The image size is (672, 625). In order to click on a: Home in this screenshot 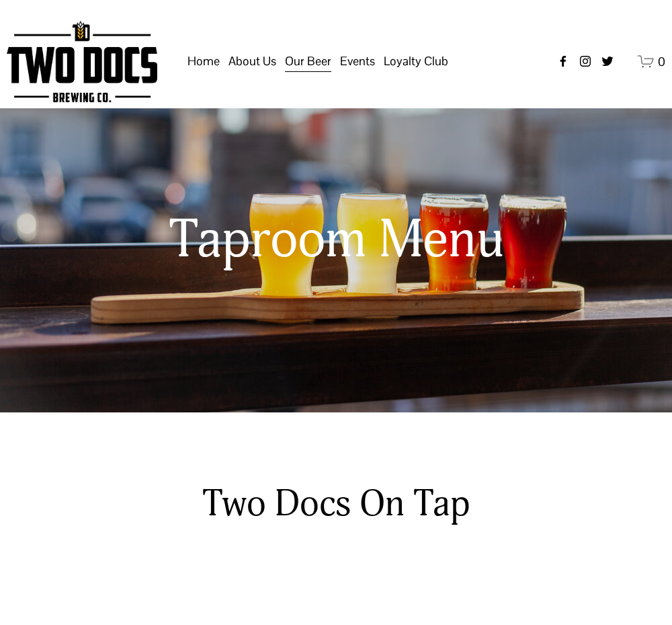, I will do `click(204, 62)`.